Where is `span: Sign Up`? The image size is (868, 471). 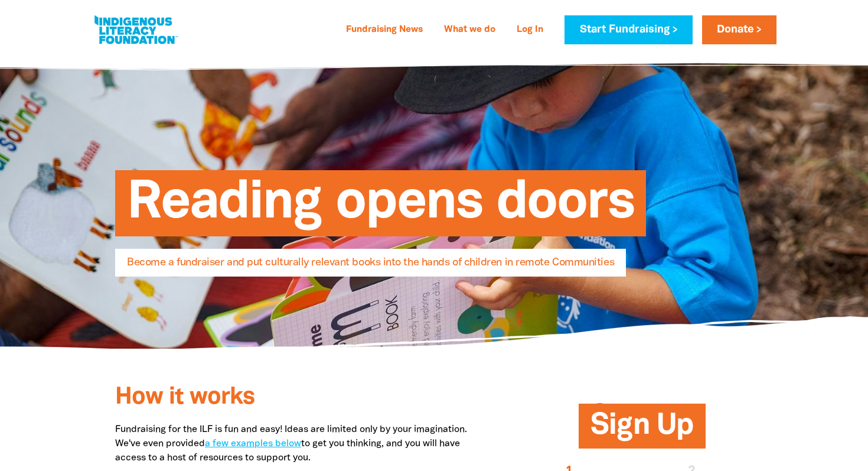 span: Sign Up is located at coordinates (642, 430).